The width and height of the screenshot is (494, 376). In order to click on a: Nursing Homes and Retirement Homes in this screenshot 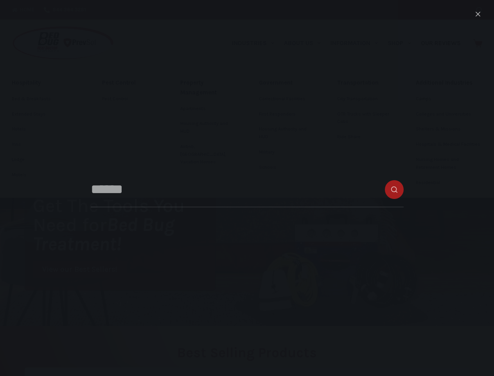, I will do `click(449, 164)`.